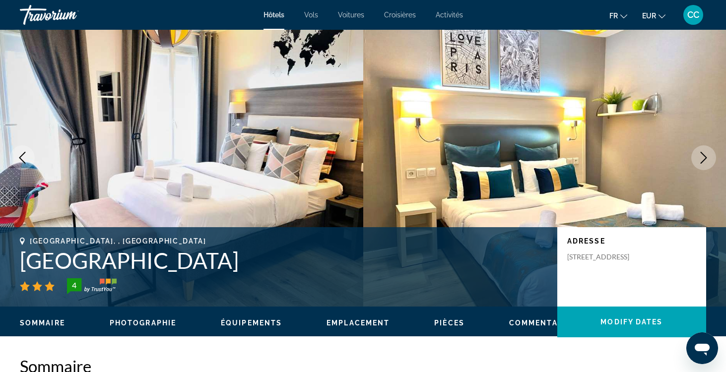  What do you see at coordinates (22, 158) in the screenshot?
I see `button: Previous image` at bounding box center [22, 158].